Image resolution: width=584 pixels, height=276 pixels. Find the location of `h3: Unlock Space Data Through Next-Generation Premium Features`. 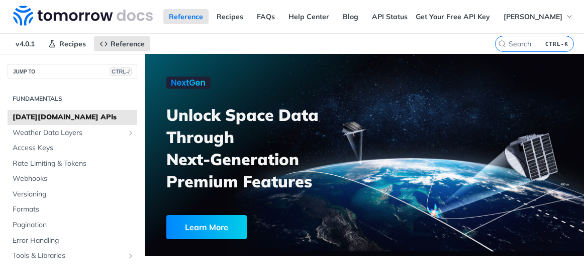

h3: Unlock Space Data Through Next-Generation Premium Features is located at coordinates (271, 148).